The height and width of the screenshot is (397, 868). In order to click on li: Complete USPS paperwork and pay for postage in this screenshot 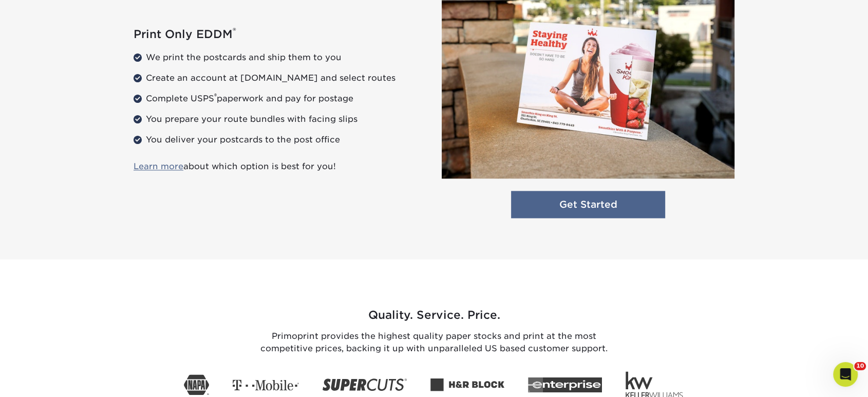, I will do `click(280, 98)`.